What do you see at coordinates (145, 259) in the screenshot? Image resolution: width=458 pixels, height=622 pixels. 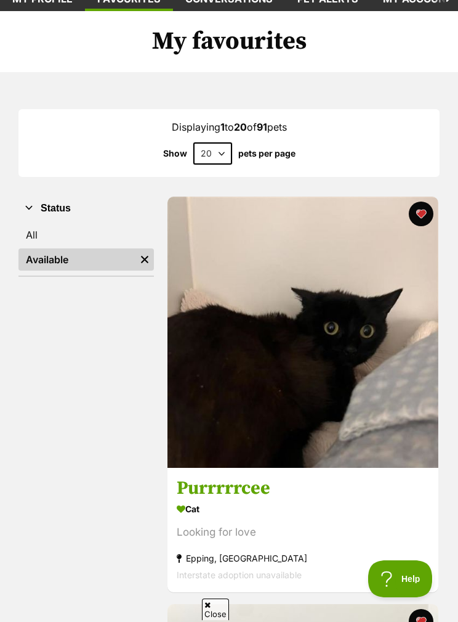 I see `a: Remove filter` at bounding box center [145, 259].